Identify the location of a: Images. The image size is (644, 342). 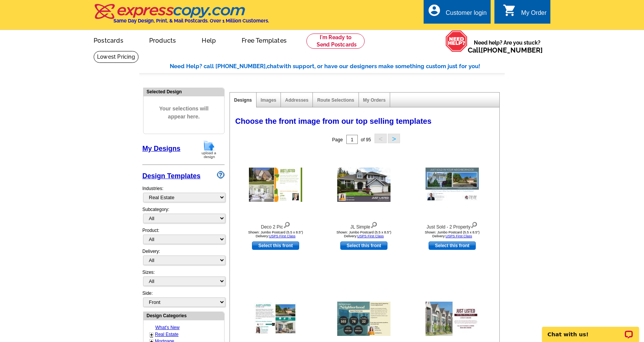
(268, 100).